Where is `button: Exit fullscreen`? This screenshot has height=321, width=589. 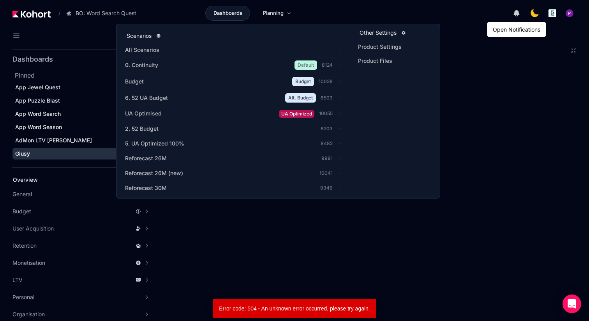
button: Exit fullscreen is located at coordinates (574, 51).